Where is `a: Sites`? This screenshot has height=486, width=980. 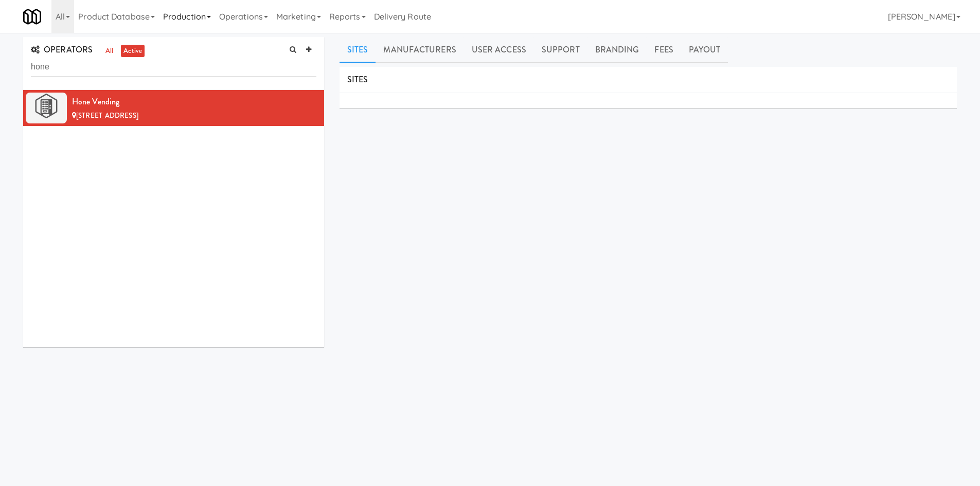 a: Sites is located at coordinates (357, 50).